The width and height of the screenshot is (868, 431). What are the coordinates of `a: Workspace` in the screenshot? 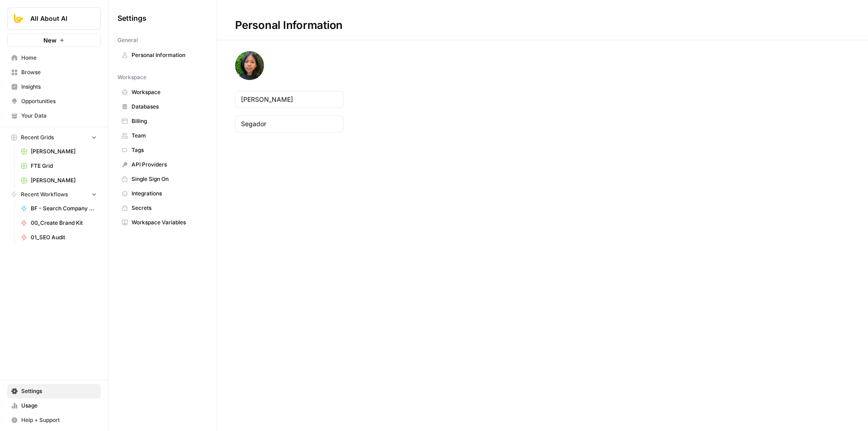 It's located at (162, 92).